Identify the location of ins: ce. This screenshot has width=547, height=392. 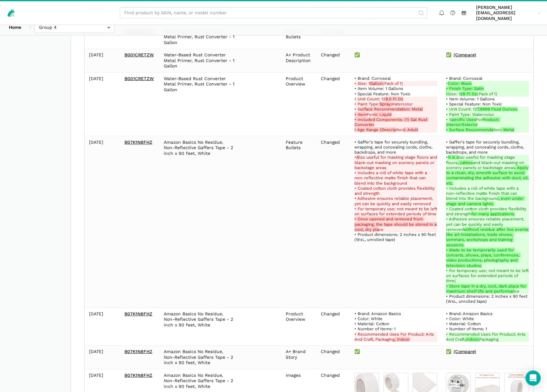
(487, 289).